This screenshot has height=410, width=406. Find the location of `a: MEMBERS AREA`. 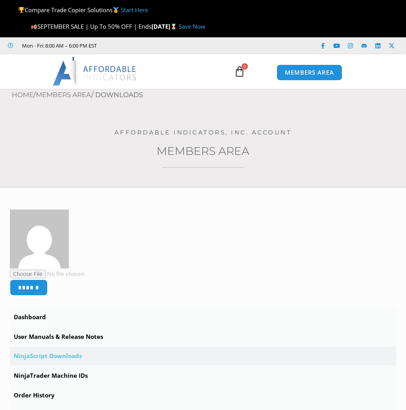

a: MEMBERS AREA is located at coordinates (309, 72).